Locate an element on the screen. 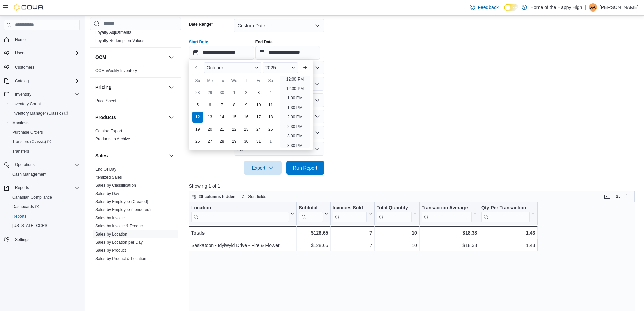  a: Manifests is located at coordinates (21, 123).